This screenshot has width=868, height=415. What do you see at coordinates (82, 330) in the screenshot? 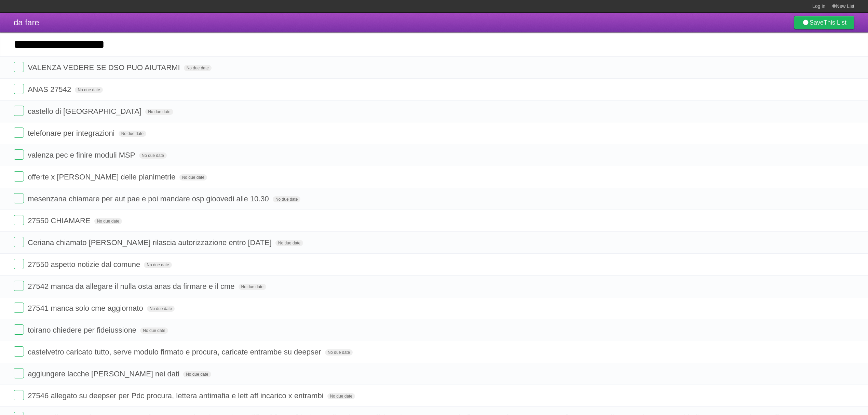
I see `span: toirano chiedere per fideiussione` at bounding box center [82, 330].